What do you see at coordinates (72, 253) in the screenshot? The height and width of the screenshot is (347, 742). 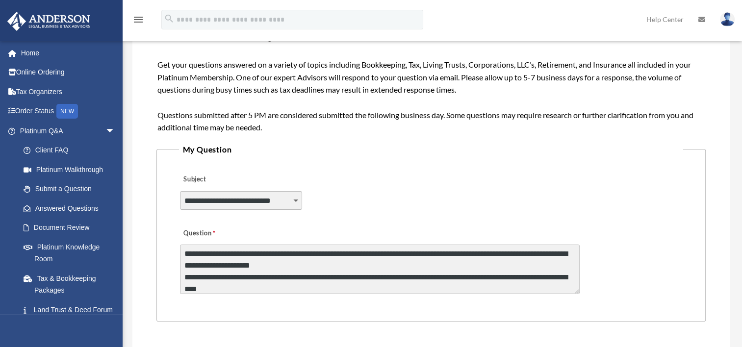 I see `a: Platinum Knowledge Room` at bounding box center [72, 253].